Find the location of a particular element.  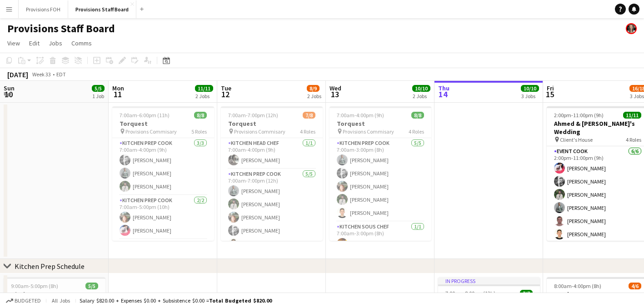

span: Total Budgeted $820.00 is located at coordinates (240, 300).